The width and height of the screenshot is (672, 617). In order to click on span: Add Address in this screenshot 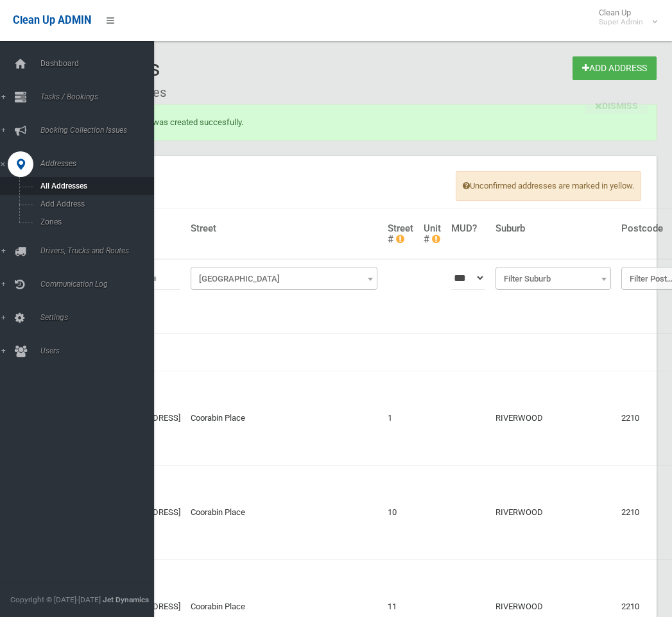, I will do `click(95, 204)`.